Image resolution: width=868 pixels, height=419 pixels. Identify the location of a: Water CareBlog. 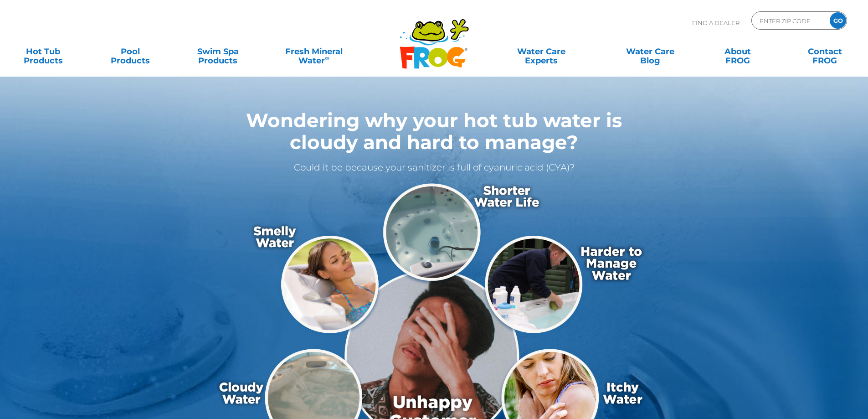
(650, 52).